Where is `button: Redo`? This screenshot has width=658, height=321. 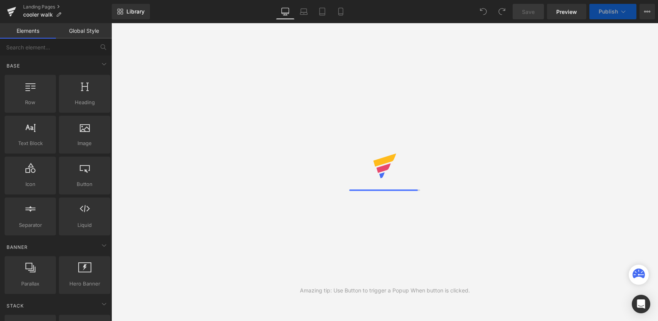 button: Redo is located at coordinates (502, 12).